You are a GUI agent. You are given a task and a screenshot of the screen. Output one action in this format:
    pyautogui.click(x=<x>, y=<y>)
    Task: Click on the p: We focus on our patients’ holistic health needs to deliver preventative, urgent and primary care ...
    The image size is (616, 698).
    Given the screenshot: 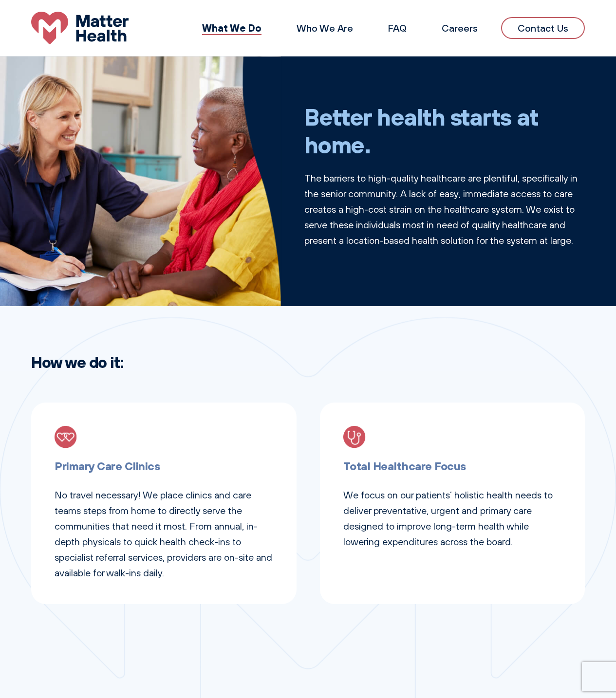 What is the action you would take?
    pyautogui.click(x=452, y=518)
    